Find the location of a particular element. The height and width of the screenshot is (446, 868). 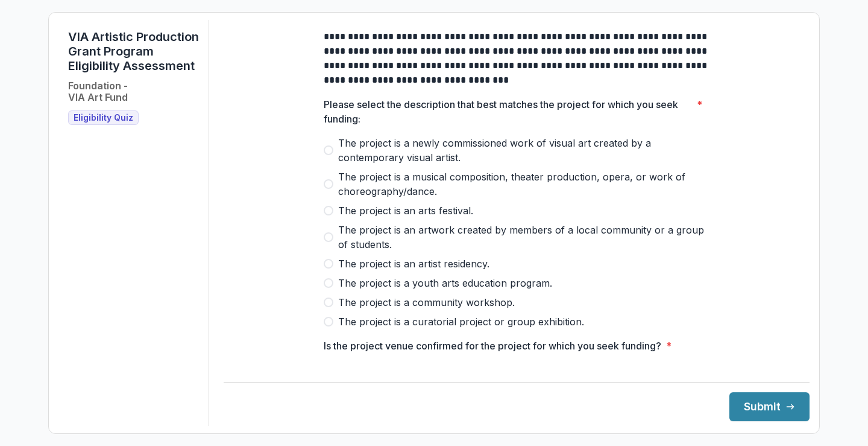

p: Please select the description that best matches the project for which you seek funding: is located at coordinates (507, 112).